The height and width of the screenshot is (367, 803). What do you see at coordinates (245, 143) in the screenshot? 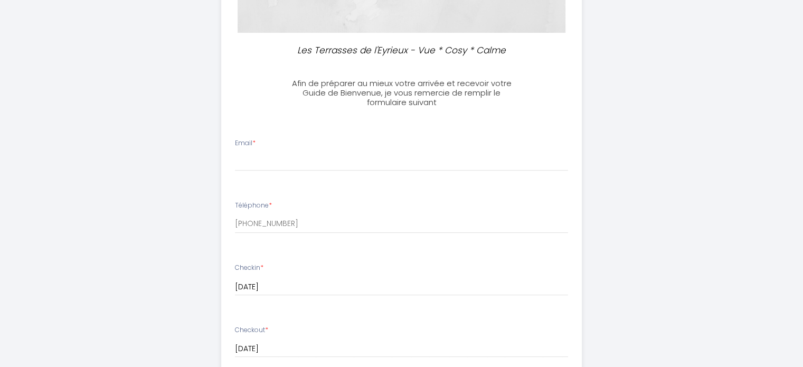
I see `label: Email` at bounding box center [245, 143].